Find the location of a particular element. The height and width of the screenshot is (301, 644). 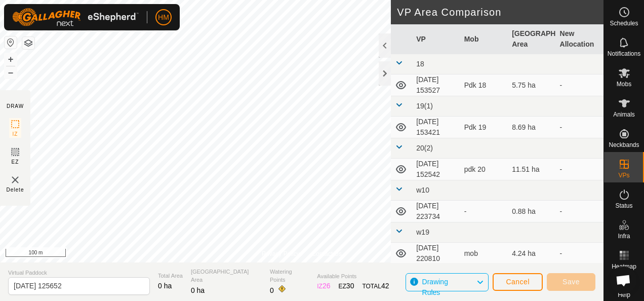

th: VP is located at coordinates (436, 39).